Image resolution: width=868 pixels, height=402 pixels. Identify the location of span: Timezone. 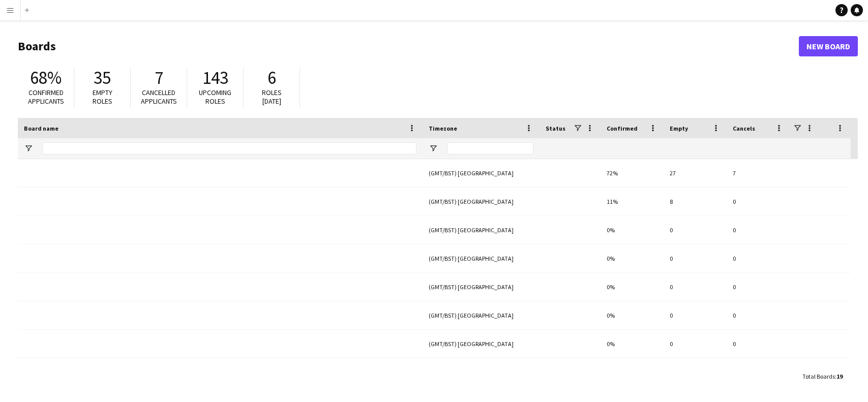
(443, 128).